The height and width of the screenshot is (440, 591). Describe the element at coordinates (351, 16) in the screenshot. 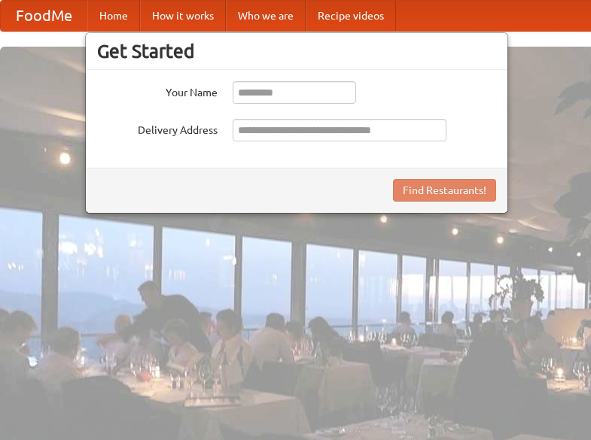

I see `a: Recipe videos` at that location.